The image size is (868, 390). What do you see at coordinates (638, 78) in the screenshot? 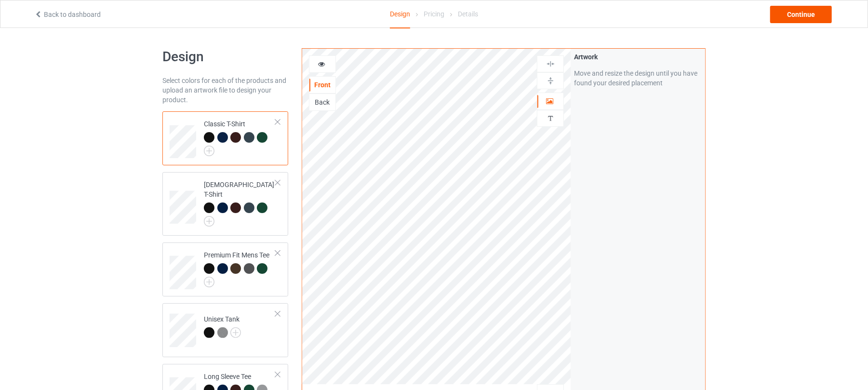
I see `div: Move and resize the design until you have found your desired placement` at bounding box center [638, 78].